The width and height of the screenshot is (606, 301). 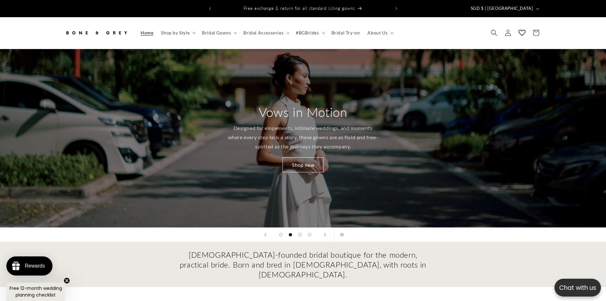 I want to click on summary: #BGBrides, so click(x=310, y=33).